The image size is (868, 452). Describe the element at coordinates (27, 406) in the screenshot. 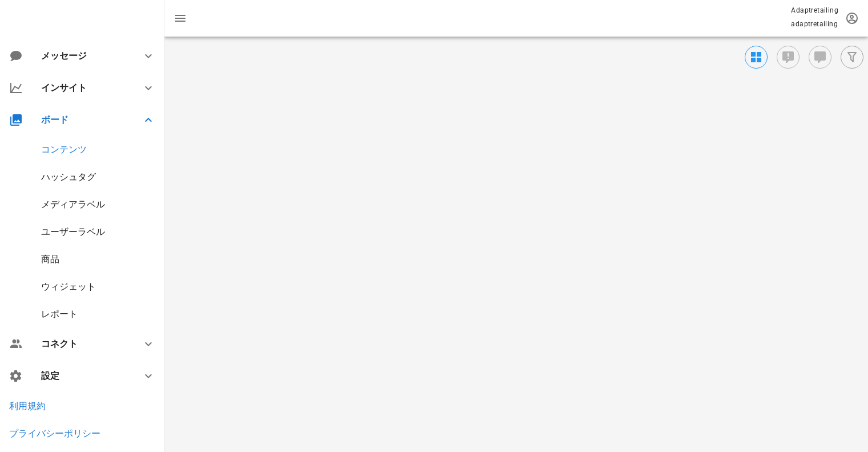

I see `div: 利用規約` at that location.